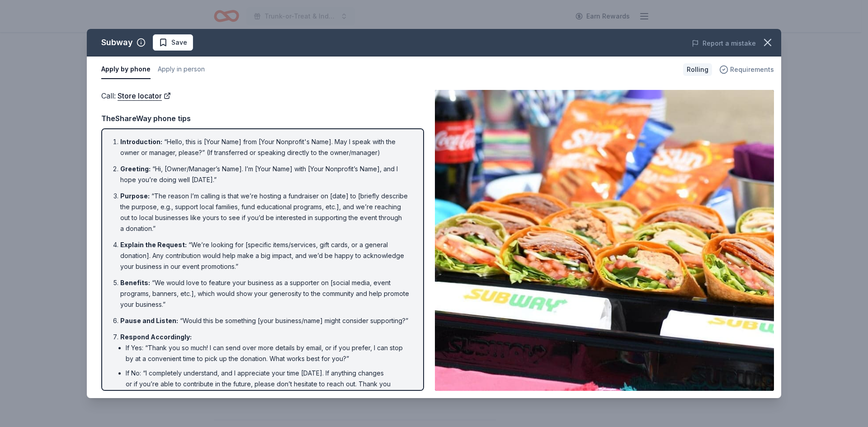 The height and width of the screenshot is (427, 868). I want to click on div: Rolling, so click(697, 70).